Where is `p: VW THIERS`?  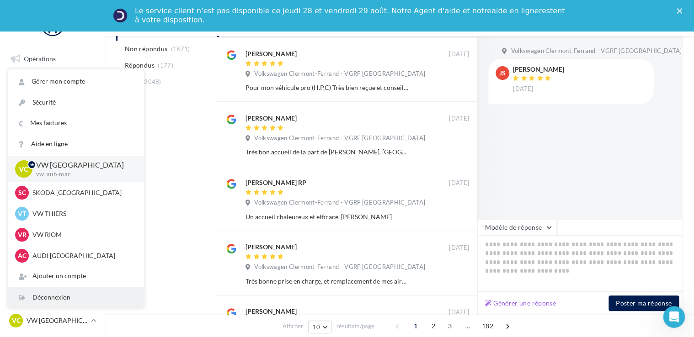 p: VW THIERS is located at coordinates (83, 214).